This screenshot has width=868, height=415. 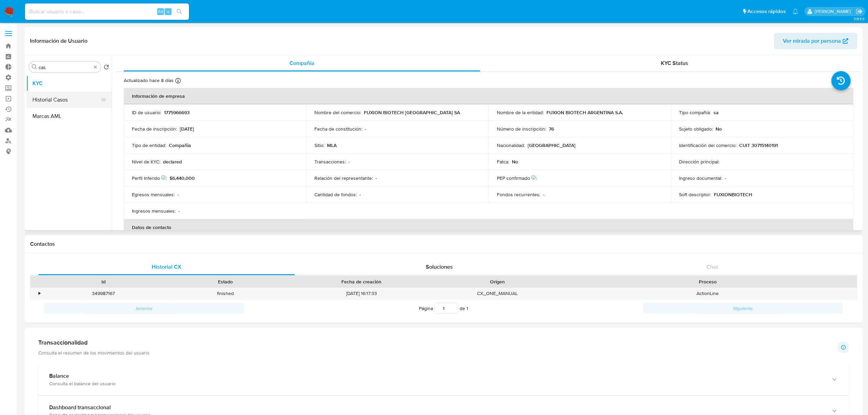 I want to click on p: FUXION BIOTECH ARGENTINA S.A., so click(x=584, y=112).